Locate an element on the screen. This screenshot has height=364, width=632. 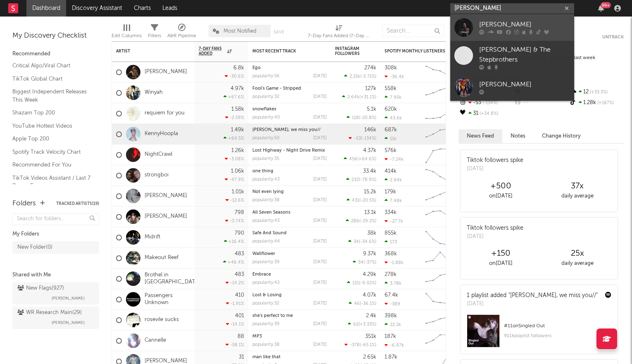
span: -53 is located at coordinates (357, 138).